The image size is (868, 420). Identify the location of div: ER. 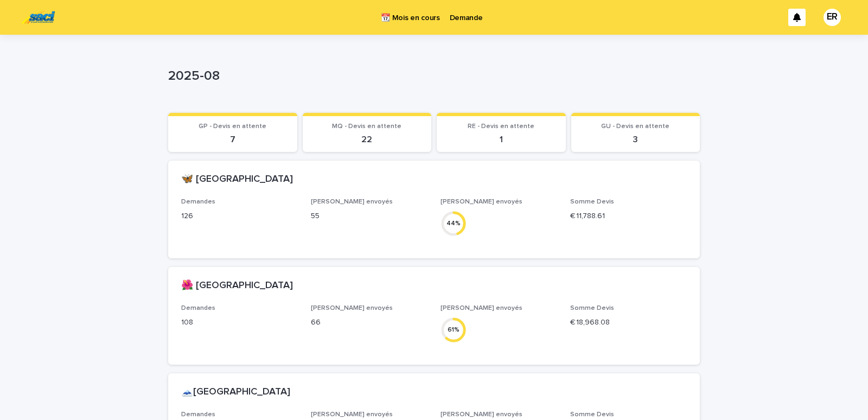
(832, 17).